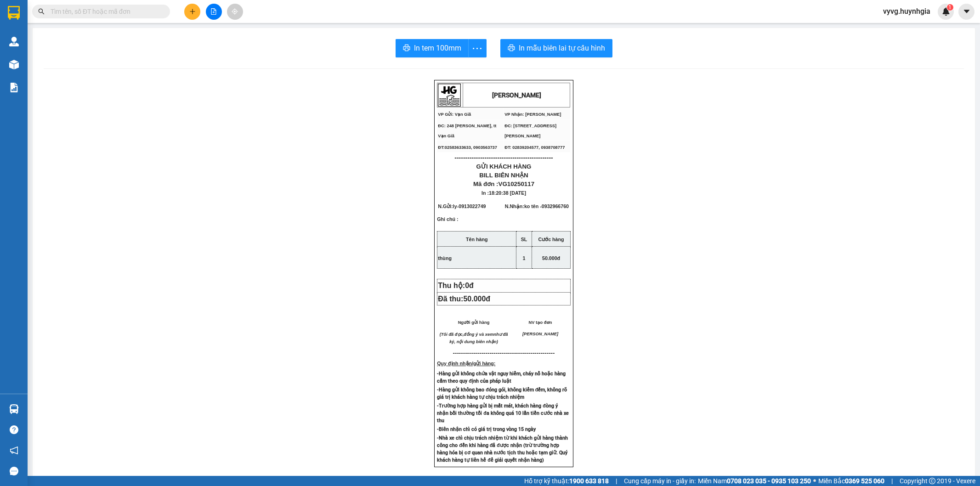 This screenshot has height=486, width=980. Describe the element at coordinates (966, 11) in the screenshot. I see `button: caret-down` at that location.